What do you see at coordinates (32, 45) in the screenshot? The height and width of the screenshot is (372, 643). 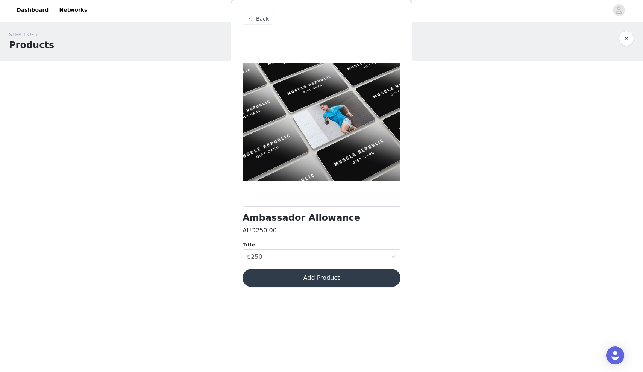 I see `h1: Products` at bounding box center [32, 45].